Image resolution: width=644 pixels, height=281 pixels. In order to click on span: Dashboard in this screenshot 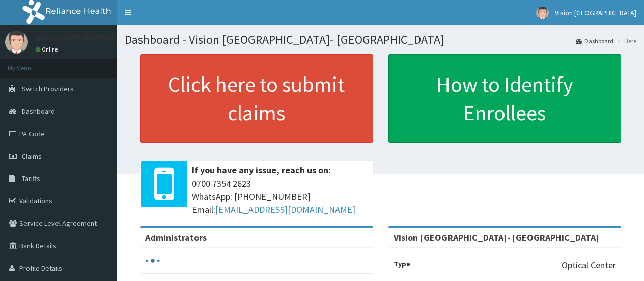, I will do `click(38, 112)`.